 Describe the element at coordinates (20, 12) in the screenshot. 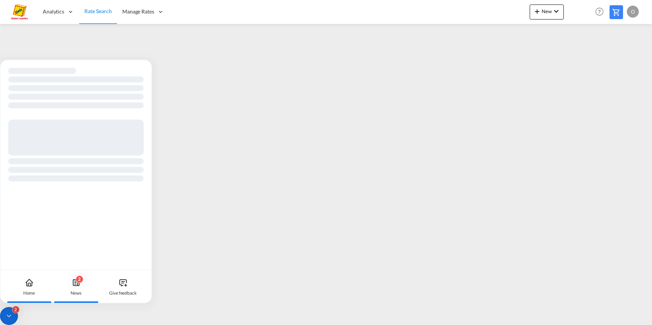

I see `img: a2a4a140666c11eeab5485e577415959.png` at that location.